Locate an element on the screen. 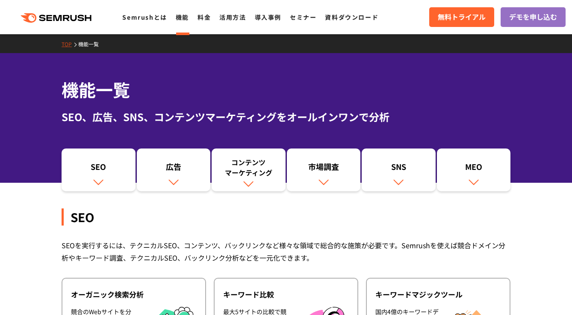 The height and width of the screenshot is (315, 572). a: MEO is located at coordinates (474, 170).